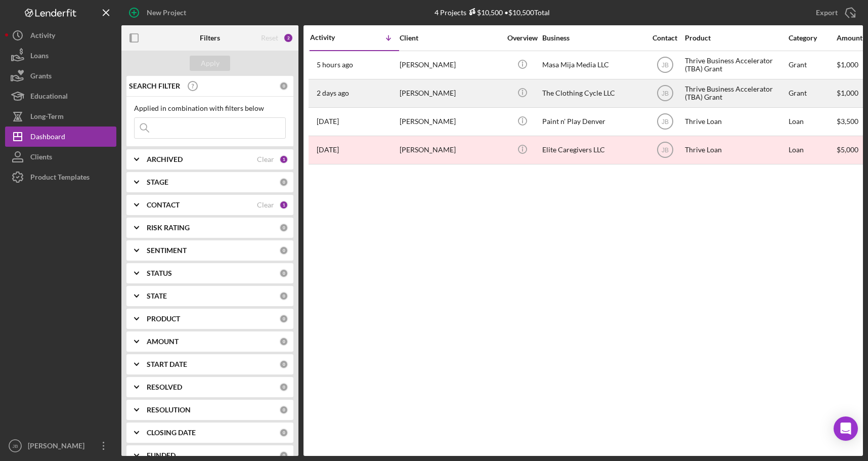 The height and width of the screenshot is (461, 868). Describe the element at coordinates (450, 38) in the screenshot. I see `div: Client` at that location.